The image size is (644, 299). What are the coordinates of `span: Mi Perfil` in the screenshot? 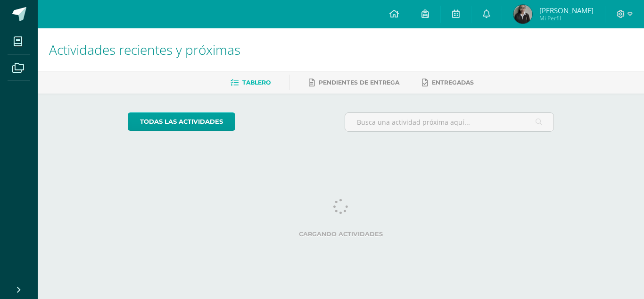 It's located at (566, 18).